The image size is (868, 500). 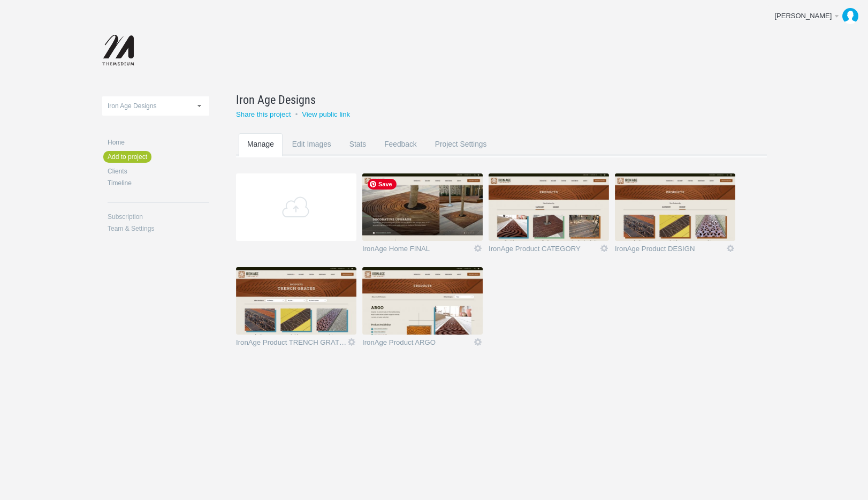 What do you see at coordinates (851, 16) in the screenshot?
I see `img: b09a0dd3583d81e2af5e31b265721212` at bounding box center [851, 16].